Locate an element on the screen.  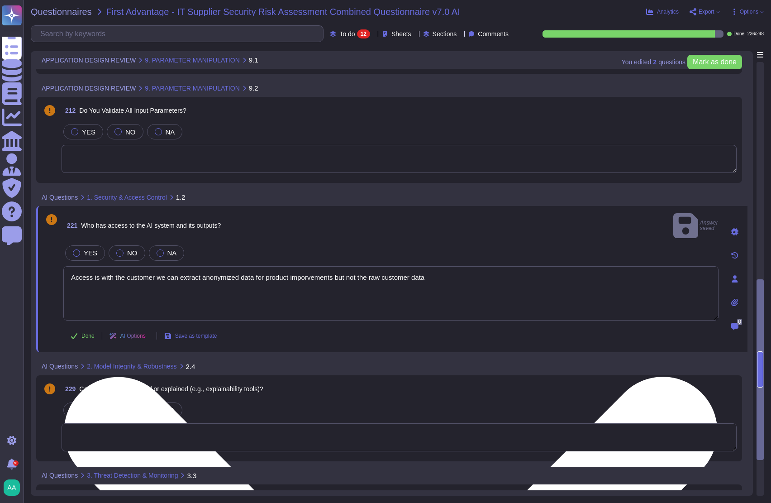
span: Answer saved is located at coordinates (696, 225).